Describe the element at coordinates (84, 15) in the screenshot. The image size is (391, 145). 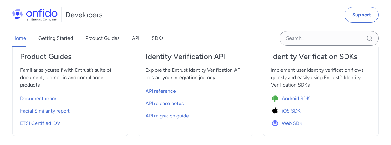
I see `h1: Developers` at that location.